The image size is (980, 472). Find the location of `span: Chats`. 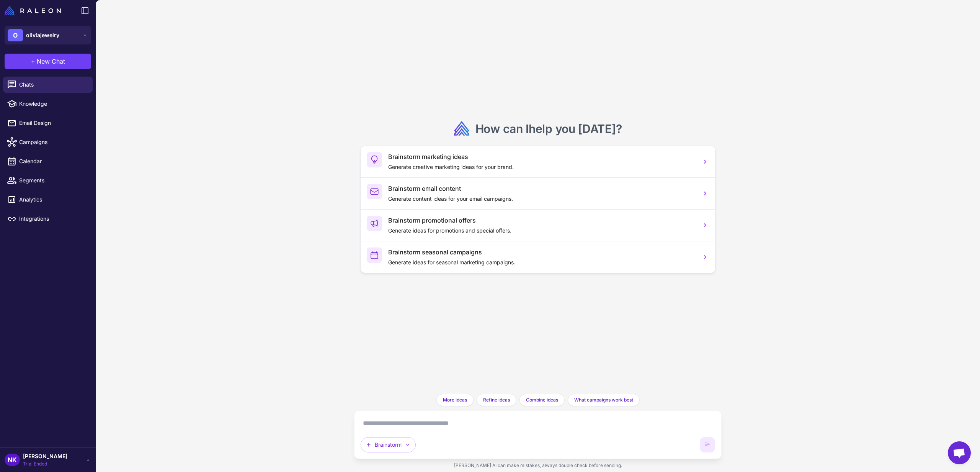

span: Chats is located at coordinates (53, 85).